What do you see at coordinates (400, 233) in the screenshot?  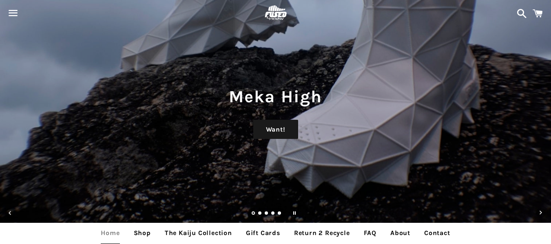 I see `a: About` at bounding box center [400, 233].